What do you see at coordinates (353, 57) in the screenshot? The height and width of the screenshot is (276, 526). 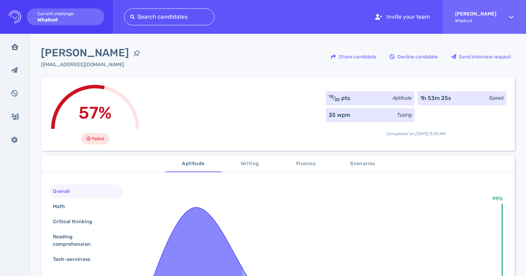 I see `button: Share candidate` at bounding box center [353, 57].